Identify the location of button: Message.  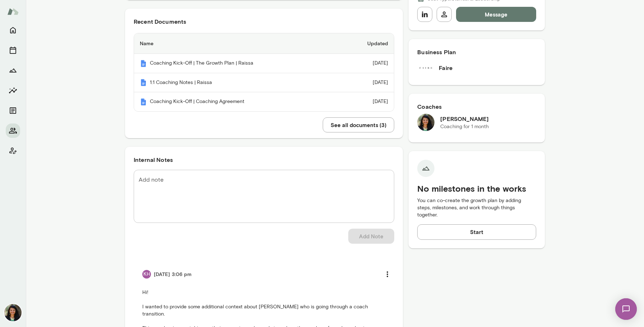
(496, 14).